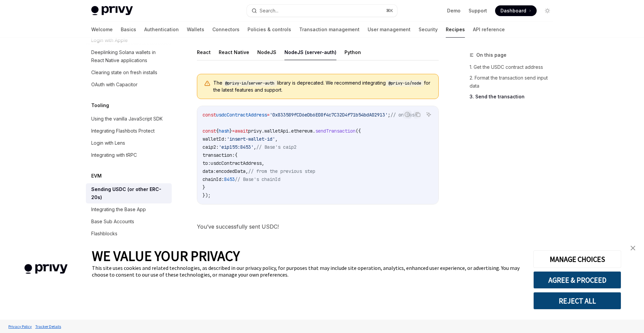 The image size is (644, 333). What do you see at coordinates (282, 171) in the screenshot?
I see `span: // from the previous step` at bounding box center [282, 171].